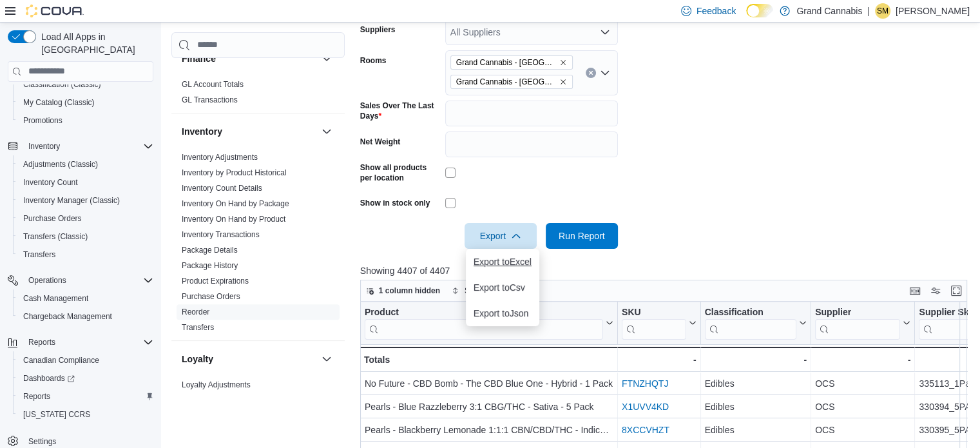 The image size is (980, 448). I want to click on a: Adjustments (Classic), so click(60, 164).